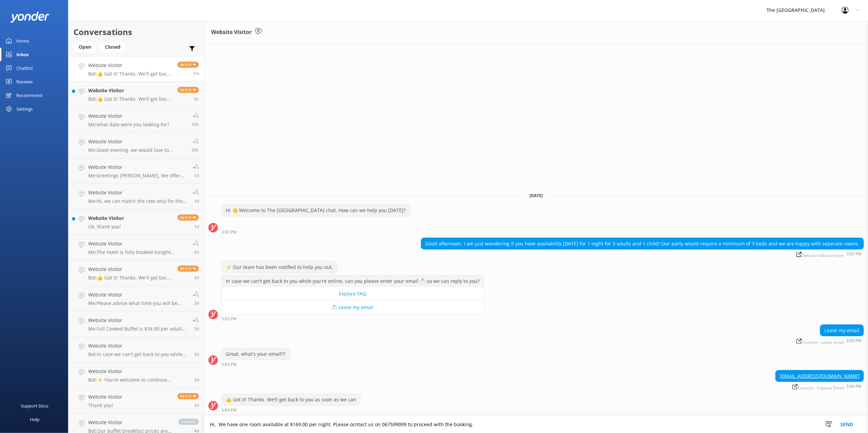 This screenshot has height=433, width=868. What do you see at coordinates (352, 294) in the screenshot?
I see `button: Explore FAQ` at bounding box center [352, 294].